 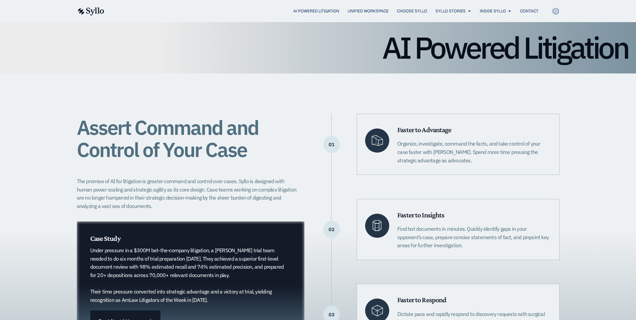 I want to click on p: 02, so click(x=332, y=229).